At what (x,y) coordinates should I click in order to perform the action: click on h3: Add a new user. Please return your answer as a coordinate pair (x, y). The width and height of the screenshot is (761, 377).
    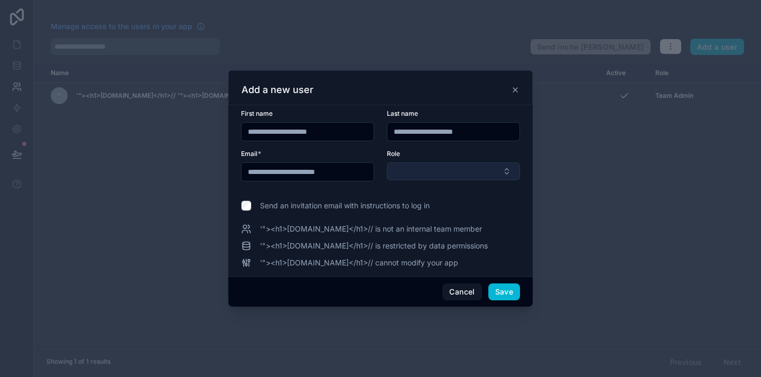
    Looking at the image, I should click on (277, 90).